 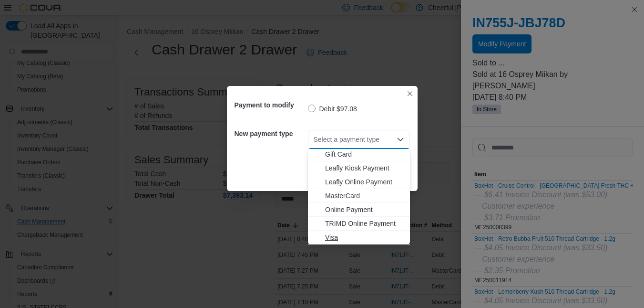 What do you see at coordinates (359, 168) in the screenshot?
I see `div: Choose from the following options` at bounding box center [359, 168].